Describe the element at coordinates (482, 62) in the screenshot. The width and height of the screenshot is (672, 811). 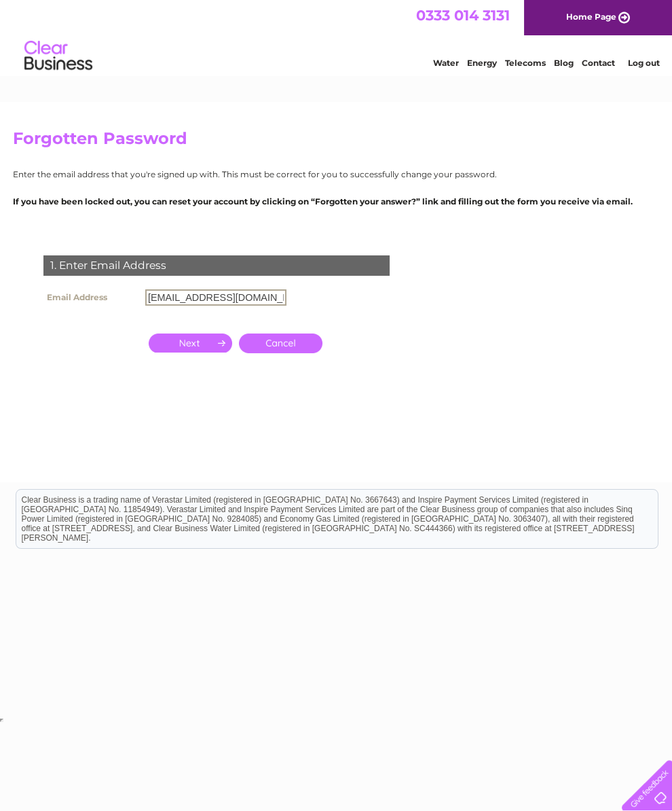
I see `a: Energy` at that location.